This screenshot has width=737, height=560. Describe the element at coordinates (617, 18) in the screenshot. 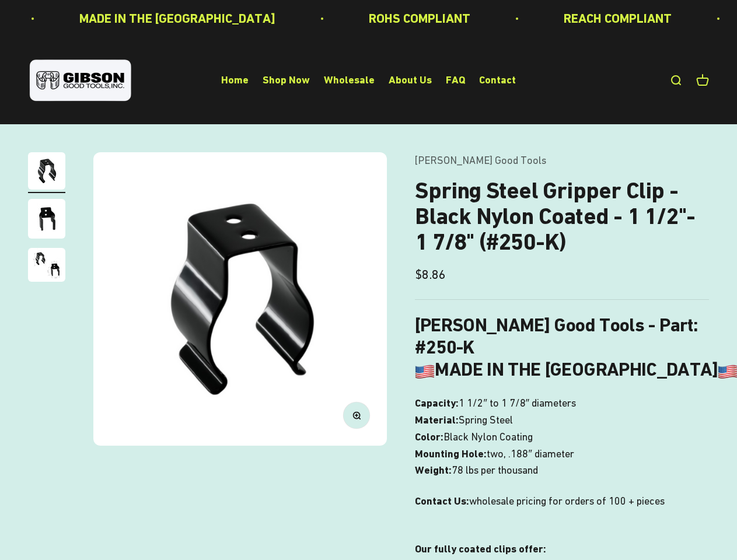

I see `p: REACH COMPLIANT` at that location.